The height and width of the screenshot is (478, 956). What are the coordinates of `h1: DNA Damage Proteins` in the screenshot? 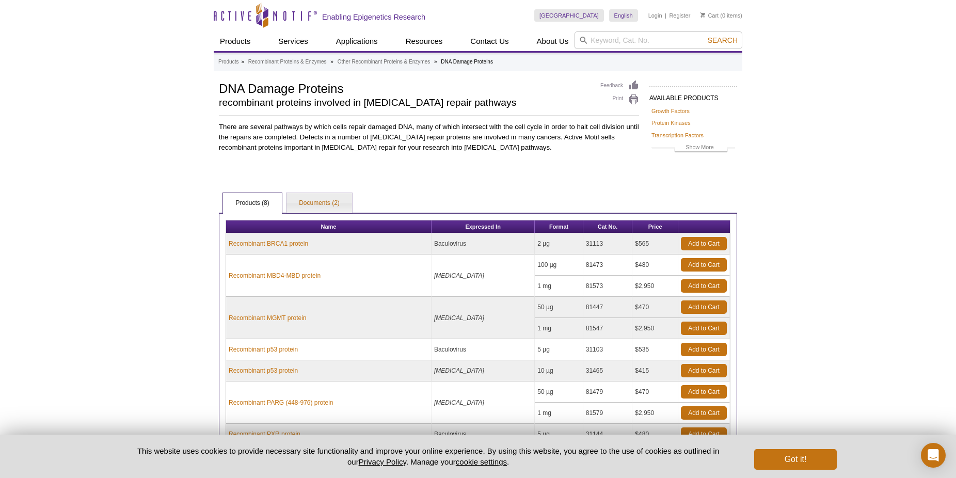 It's located at (404, 88).